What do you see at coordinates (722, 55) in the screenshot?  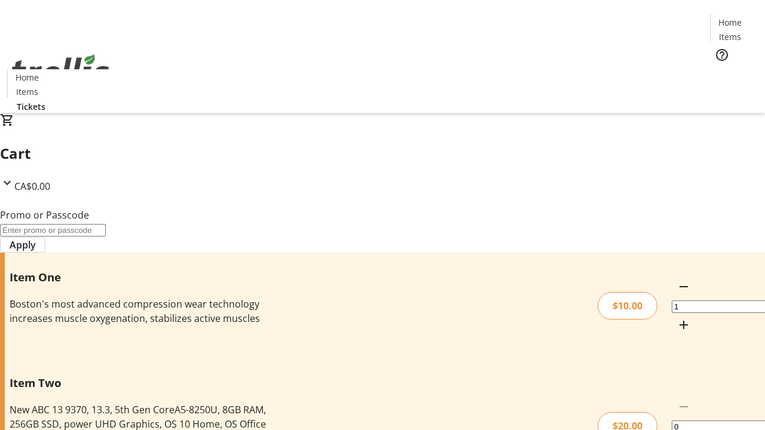 I see `button: Help` at bounding box center [722, 55].